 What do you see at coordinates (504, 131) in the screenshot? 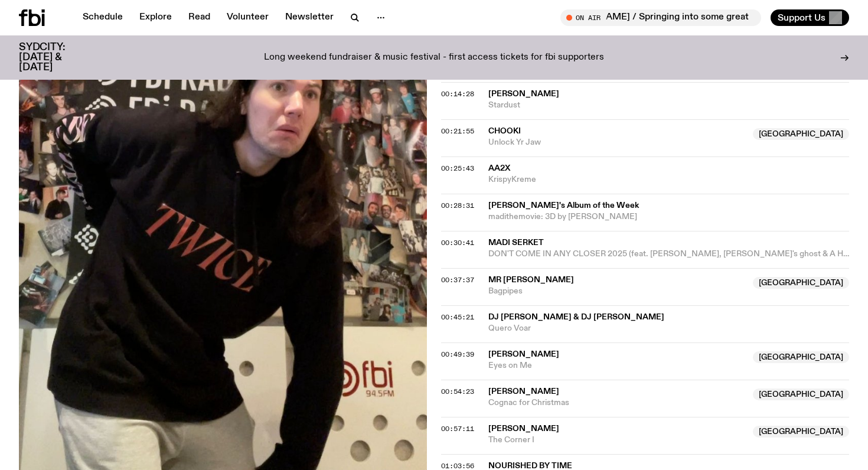
I see `span: ChooKi` at bounding box center [504, 131].